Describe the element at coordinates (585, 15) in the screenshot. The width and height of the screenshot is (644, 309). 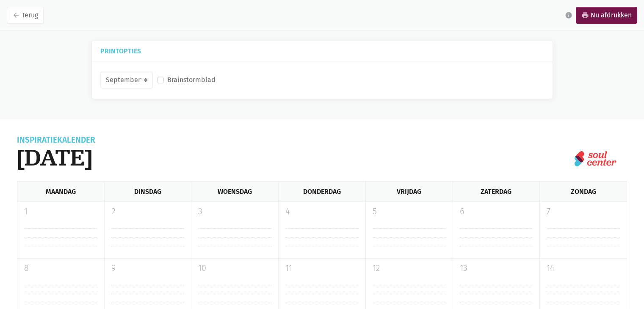
I see `i: print` at that location.